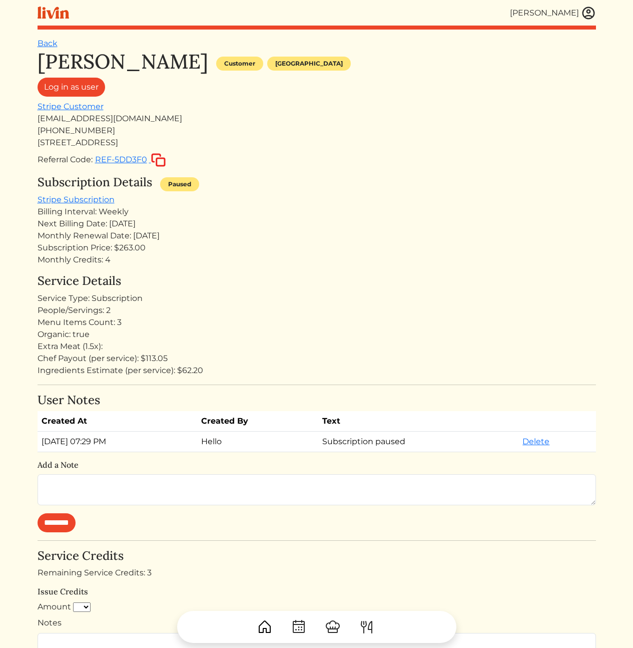 The width and height of the screenshot is (633, 648). I want to click on div: People/Servings: 2, so click(317, 310).